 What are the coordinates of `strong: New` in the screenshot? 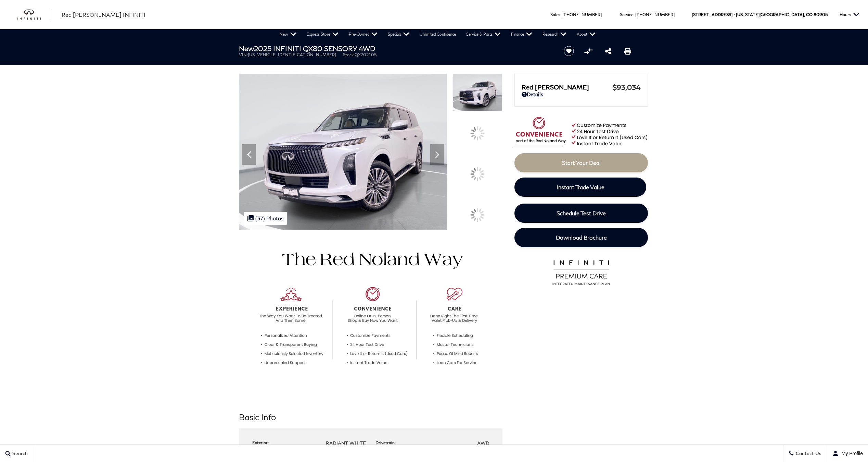 It's located at (247, 48).